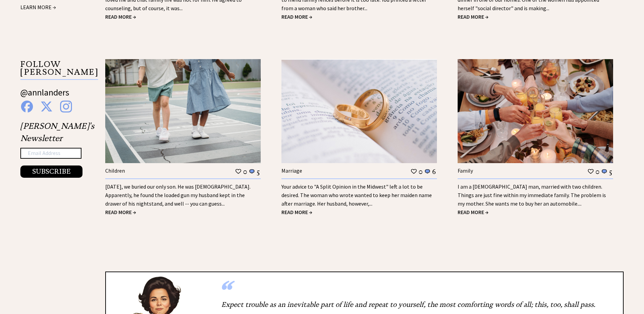  I want to click on a: LEARN MORE →, so click(38, 7).